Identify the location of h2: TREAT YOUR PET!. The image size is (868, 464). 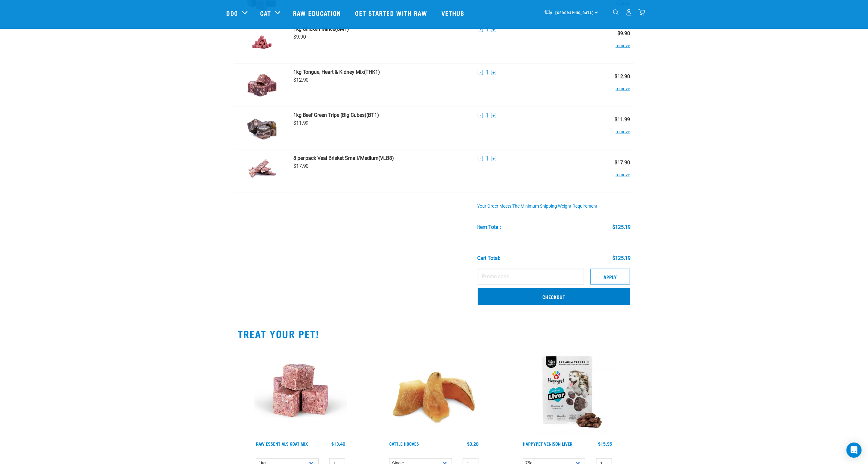
(434, 334).